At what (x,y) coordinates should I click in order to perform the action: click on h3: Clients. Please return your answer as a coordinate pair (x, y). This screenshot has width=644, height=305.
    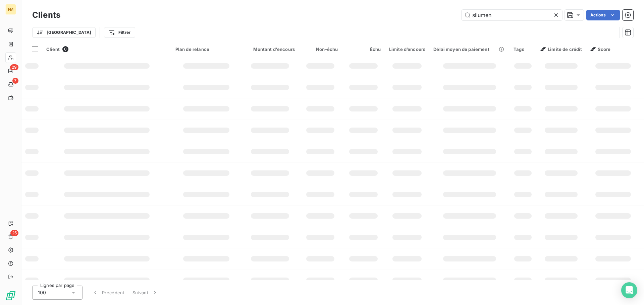
    Looking at the image, I should click on (46, 15).